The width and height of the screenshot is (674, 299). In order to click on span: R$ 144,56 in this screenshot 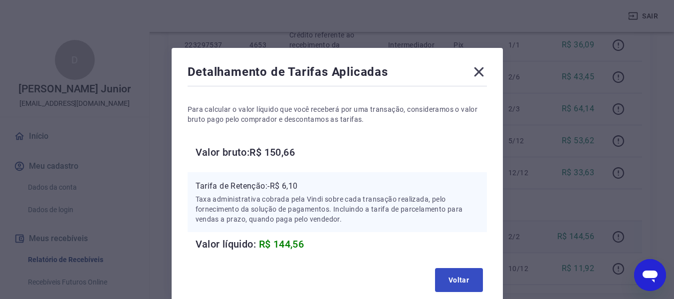, I will do `click(281, 244)`.